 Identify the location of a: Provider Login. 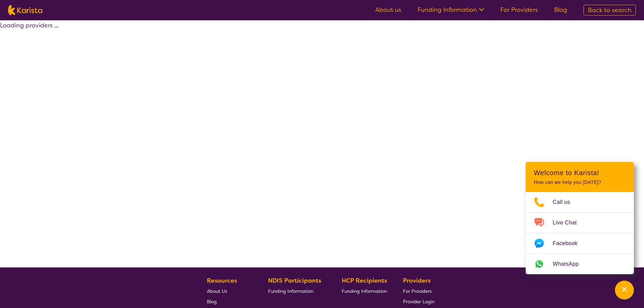
(418, 301).